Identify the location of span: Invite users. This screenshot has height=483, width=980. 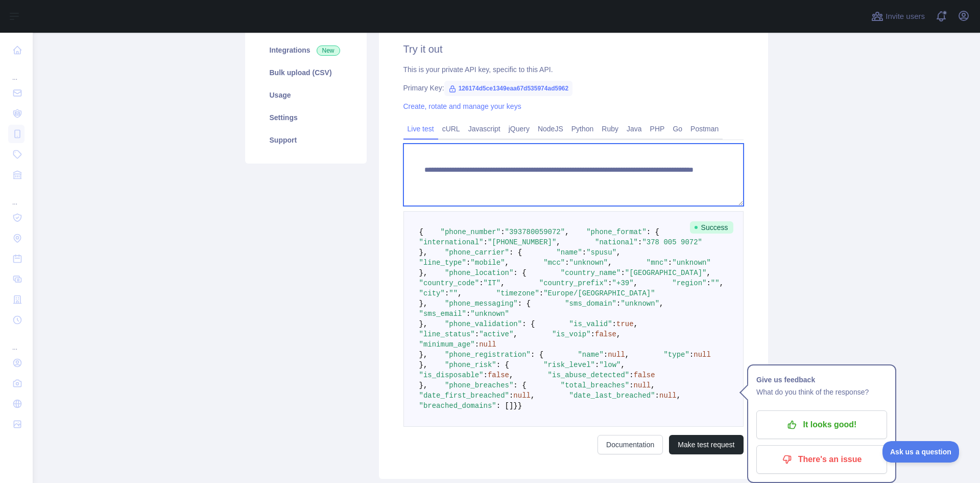
(905, 16).